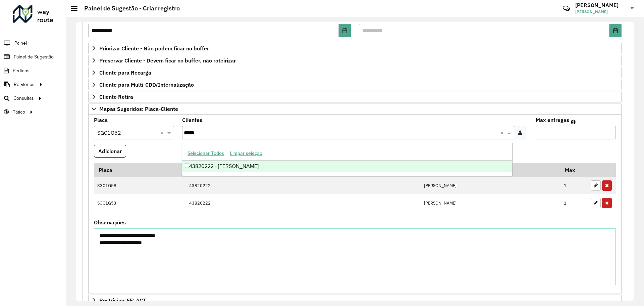 The height and width of the screenshot is (306, 644). I want to click on span: Cliente para Recarga, so click(125, 72).